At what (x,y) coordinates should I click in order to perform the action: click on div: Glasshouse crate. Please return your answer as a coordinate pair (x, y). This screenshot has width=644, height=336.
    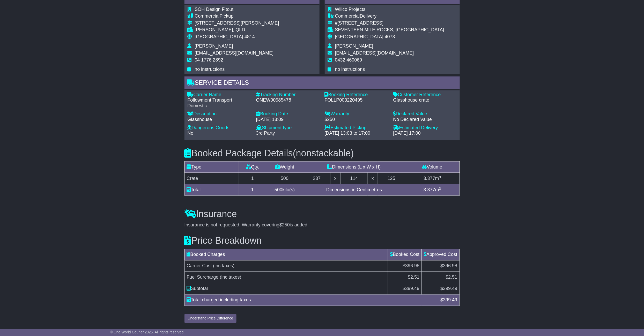
    Looking at the image, I should click on (425, 100).